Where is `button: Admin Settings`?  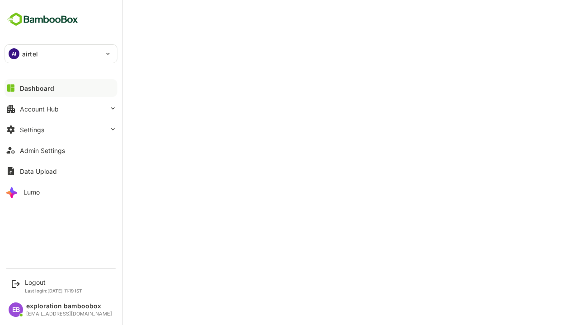
button: Admin Settings is located at coordinates (61, 150).